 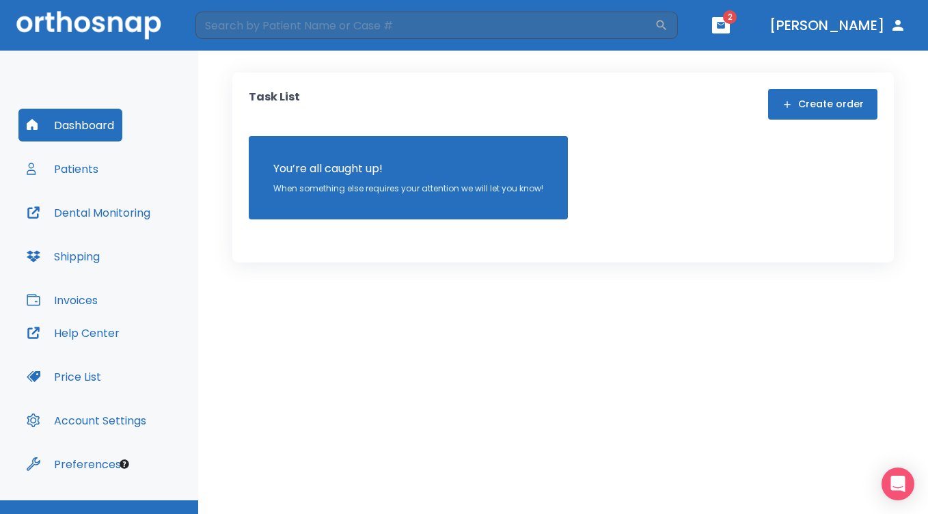 What do you see at coordinates (73, 333) in the screenshot?
I see `a: Help Center` at bounding box center [73, 333].